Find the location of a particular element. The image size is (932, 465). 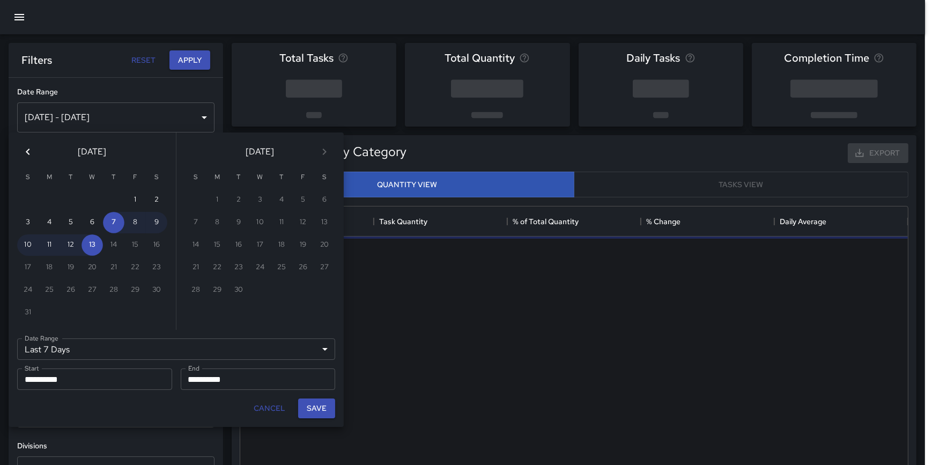

button: 11 is located at coordinates (49, 245).